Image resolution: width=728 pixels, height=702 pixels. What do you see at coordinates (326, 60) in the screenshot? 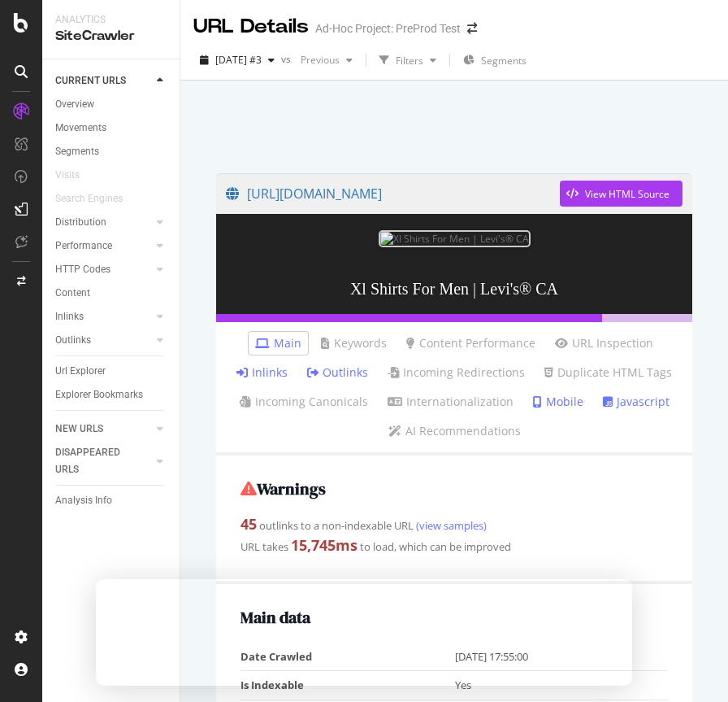
I see `button: Previous` at bounding box center [326, 60].